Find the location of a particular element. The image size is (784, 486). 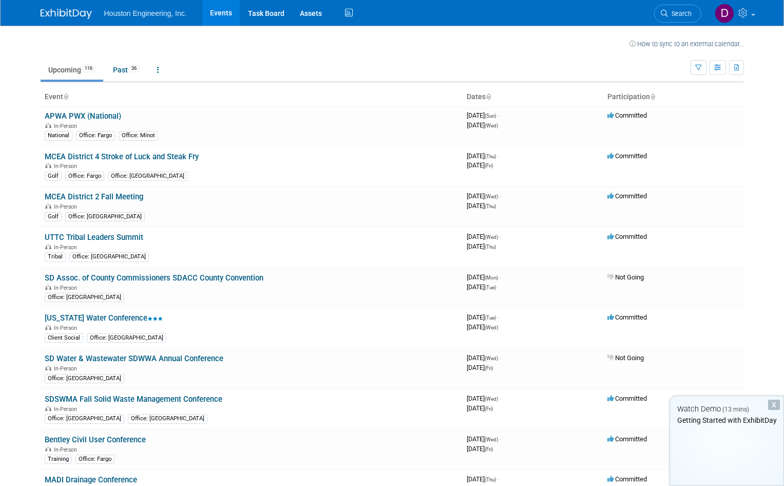

div: Training is located at coordinates (58, 459).